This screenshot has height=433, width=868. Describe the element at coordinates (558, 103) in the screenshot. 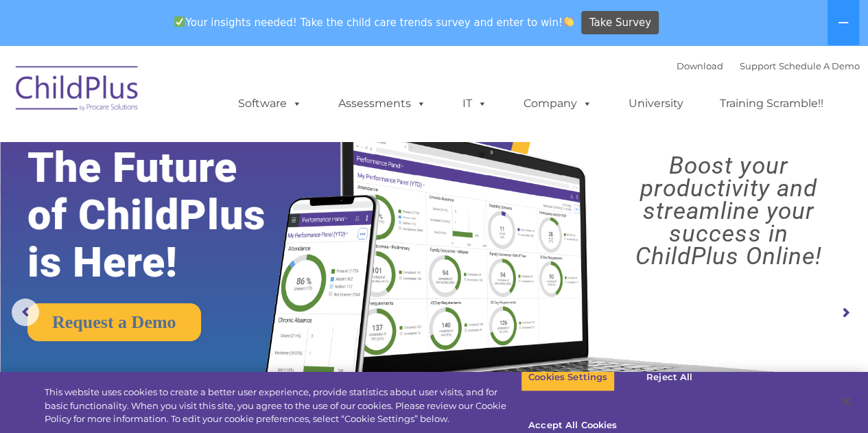

I see `a: Company` at that location.